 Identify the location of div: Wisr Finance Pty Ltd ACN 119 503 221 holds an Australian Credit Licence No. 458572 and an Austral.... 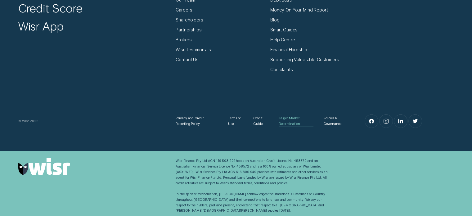
(251, 185).